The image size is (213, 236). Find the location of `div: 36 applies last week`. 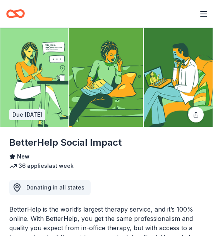

div: 36 applies last week is located at coordinates (107, 166).